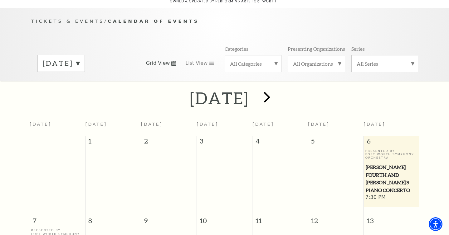  I want to click on span: 13, so click(391, 218).